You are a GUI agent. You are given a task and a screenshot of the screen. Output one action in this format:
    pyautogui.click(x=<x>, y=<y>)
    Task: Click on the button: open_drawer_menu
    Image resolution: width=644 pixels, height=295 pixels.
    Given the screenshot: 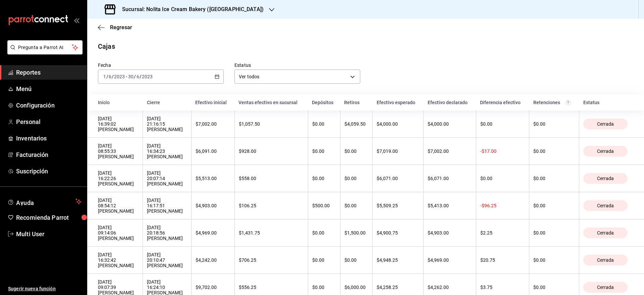 What is the action you would take?
    pyautogui.click(x=77, y=20)
    